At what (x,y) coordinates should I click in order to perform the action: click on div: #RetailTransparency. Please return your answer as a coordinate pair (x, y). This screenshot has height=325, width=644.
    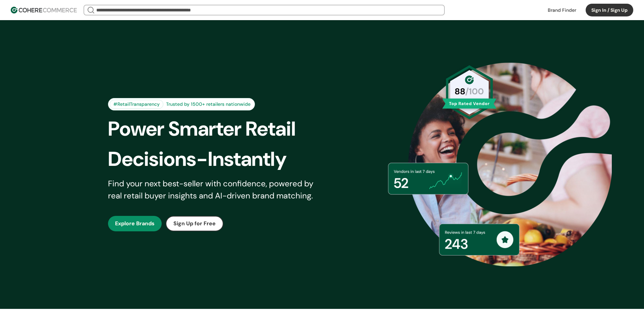
    Looking at the image, I should click on (137, 104).